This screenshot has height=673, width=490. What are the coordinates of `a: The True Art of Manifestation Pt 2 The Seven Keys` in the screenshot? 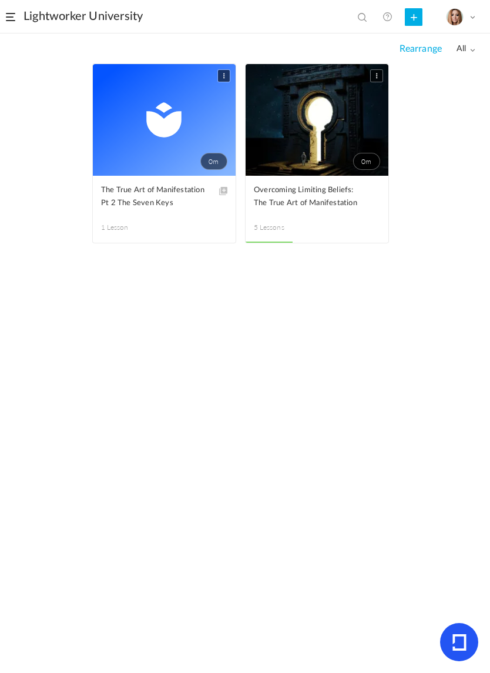 It's located at (164, 197).